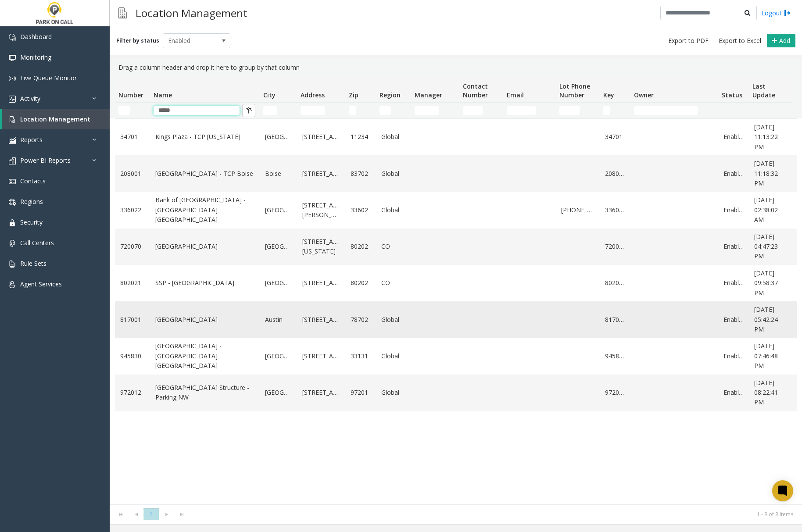 Image resolution: width=802 pixels, height=532 pixels. I want to click on input: Region Filter, so click(385, 110).